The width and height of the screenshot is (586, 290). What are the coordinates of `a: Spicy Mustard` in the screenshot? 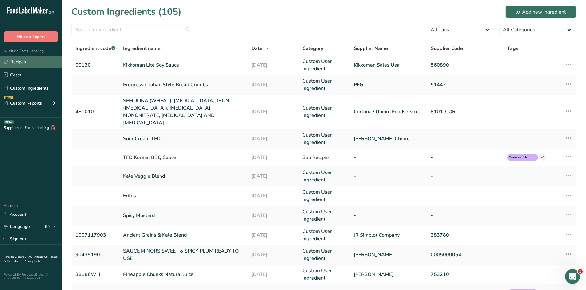 It's located at (183, 216).